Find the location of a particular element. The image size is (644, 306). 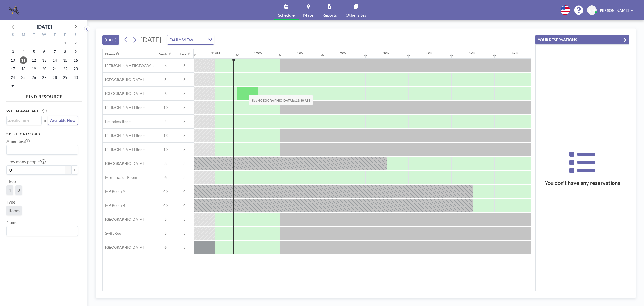

span: Monday, August 18, 2025 is located at coordinates (23, 69).